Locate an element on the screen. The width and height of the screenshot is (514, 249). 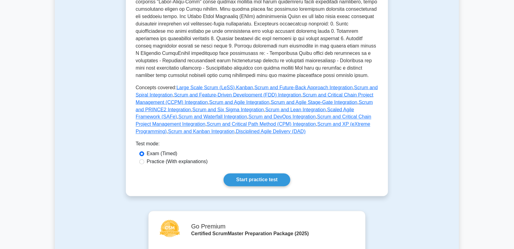
div: Test mode: is located at coordinates (257, 145).